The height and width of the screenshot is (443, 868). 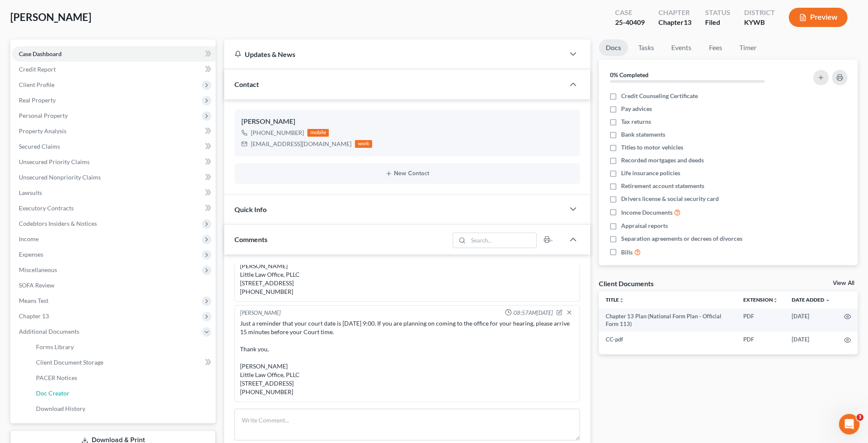 What do you see at coordinates (122, 362) in the screenshot?
I see `a: Client Document Storage` at bounding box center [122, 362].